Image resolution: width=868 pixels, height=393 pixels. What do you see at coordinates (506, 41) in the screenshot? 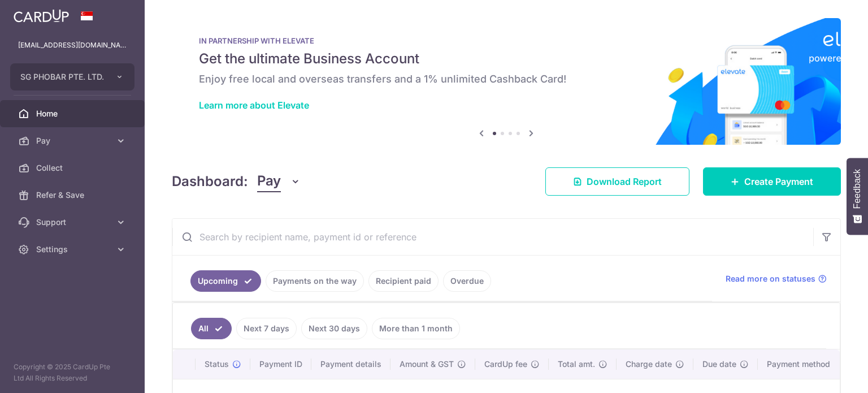
I see `p: IN PARTNERSHIP WITH ELEVATE` at bounding box center [506, 41].